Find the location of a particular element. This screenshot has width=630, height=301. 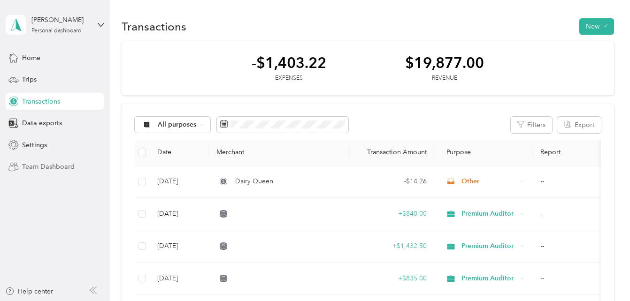

button: Filters is located at coordinates (531, 125).